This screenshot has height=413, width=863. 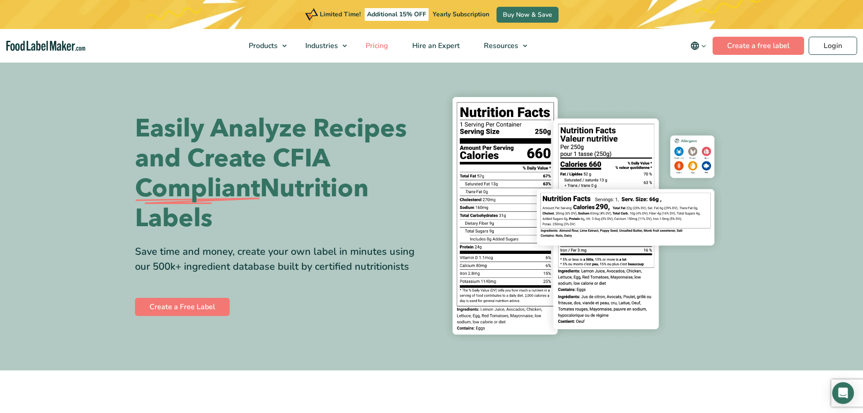 I want to click on a: Buy Now & Save, so click(x=527, y=14).